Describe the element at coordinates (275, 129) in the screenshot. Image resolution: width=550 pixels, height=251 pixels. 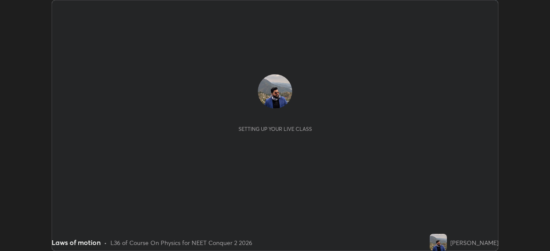
I see `div: Setting up your live class` at that location.